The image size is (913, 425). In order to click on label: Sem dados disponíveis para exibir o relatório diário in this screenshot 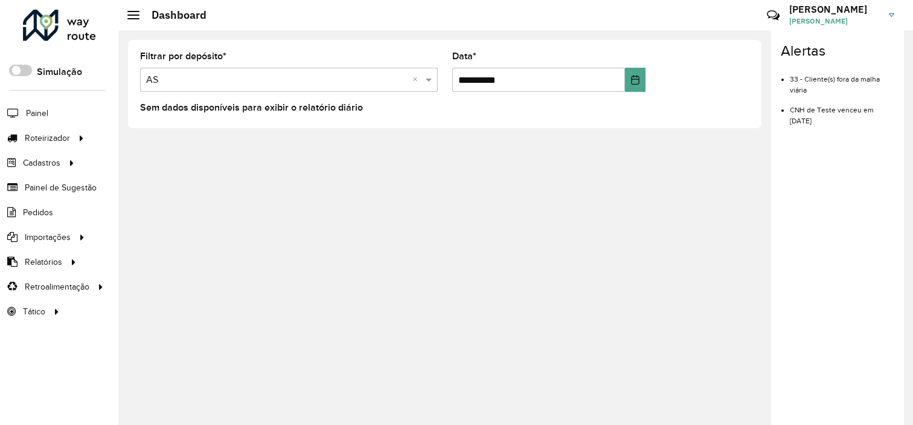, I will do `click(251, 108)`.